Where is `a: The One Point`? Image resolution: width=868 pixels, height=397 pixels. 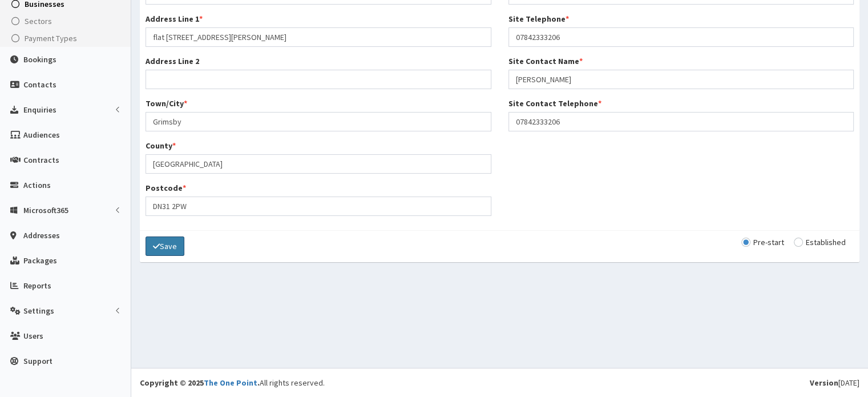 a: The One Point is located at coordinates (231, 382).